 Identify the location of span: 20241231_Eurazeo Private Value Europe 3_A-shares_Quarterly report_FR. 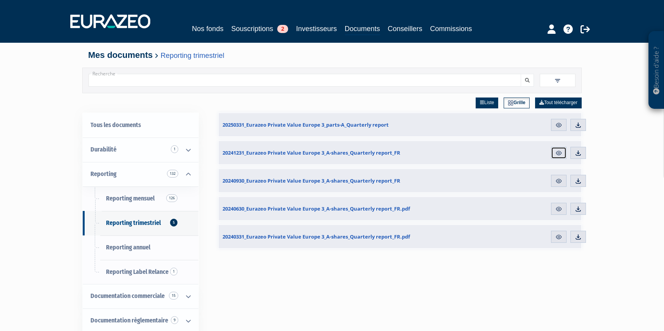
(311, 153).